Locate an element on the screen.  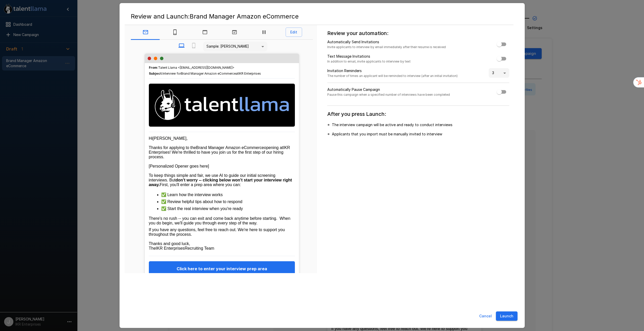
p: Applicants that you import must be manually invited to interview is located at coordinates (387, 134).